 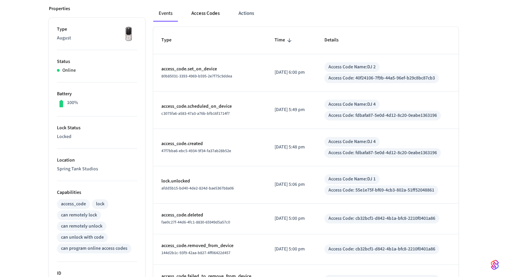 I want to click on p: Online, so click(x=69, y=70).